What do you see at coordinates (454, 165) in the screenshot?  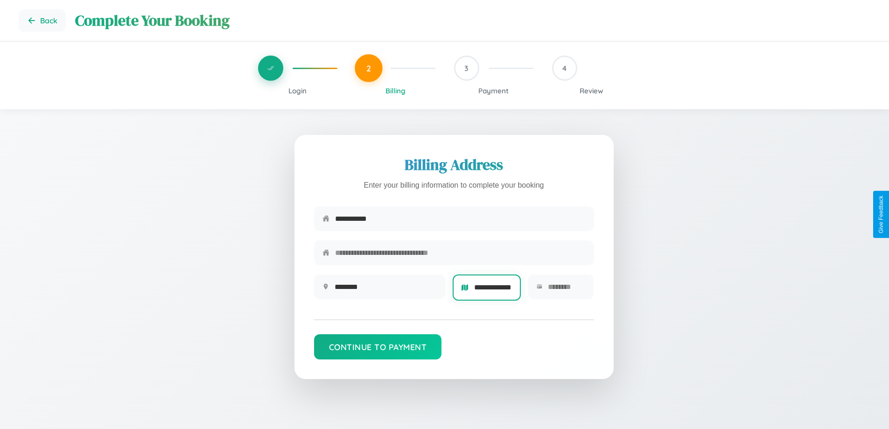 I see `h2: Billing Address` at bounding box center [454, 165].